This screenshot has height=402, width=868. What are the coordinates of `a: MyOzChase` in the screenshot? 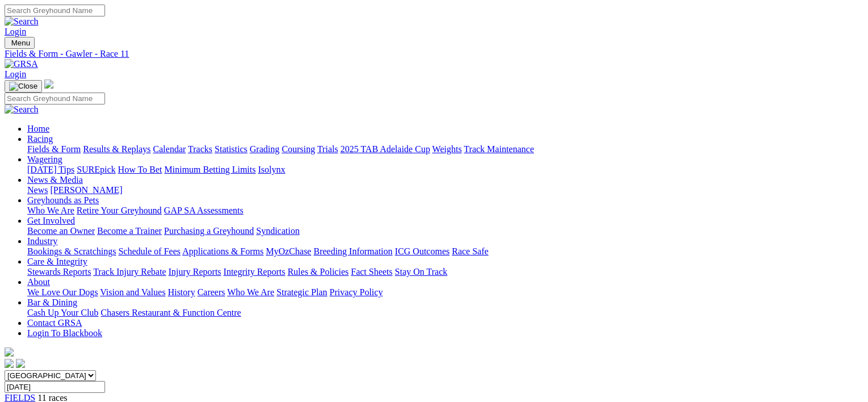 It's located at (288, 251).